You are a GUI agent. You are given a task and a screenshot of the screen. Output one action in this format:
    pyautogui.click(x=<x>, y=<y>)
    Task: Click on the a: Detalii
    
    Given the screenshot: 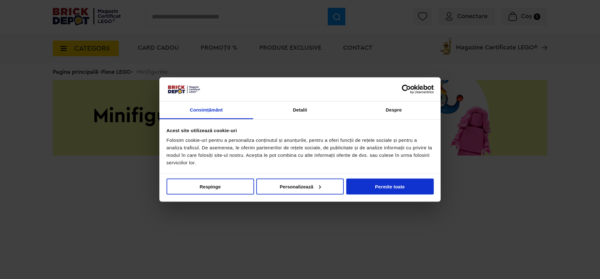 What is the action you would take?
    pyautogui.click(x=300, y=110)
    